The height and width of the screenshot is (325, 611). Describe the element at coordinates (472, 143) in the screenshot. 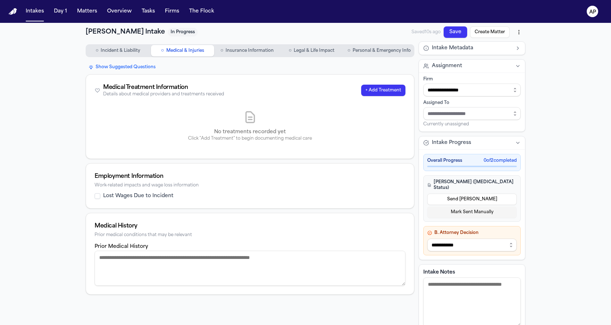

I see `button: Intake Progress` at that location.